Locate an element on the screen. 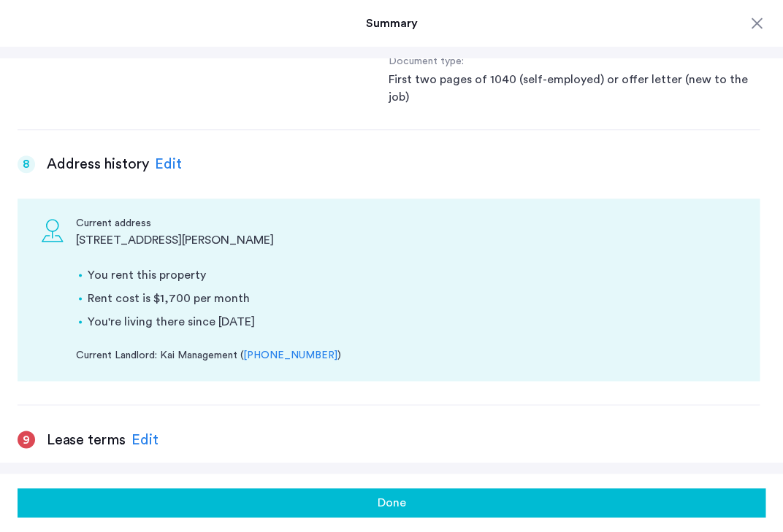 The height and width of the screenshot is (532, 783). div: Current Landlord: Kai Management ( ) is located at coordinates (406, 355).